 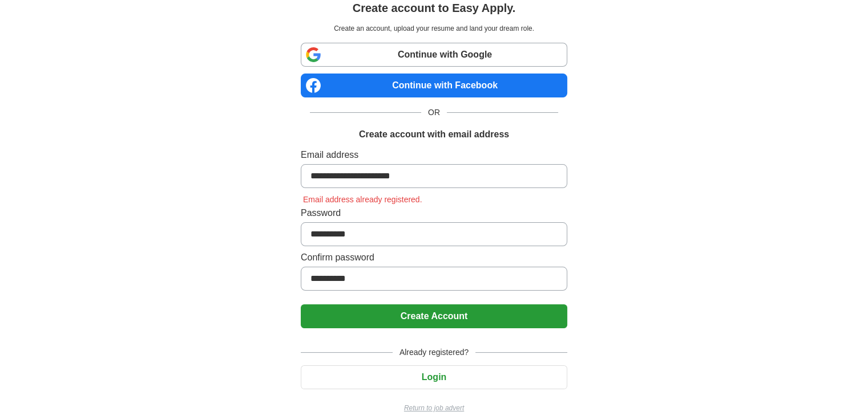 What do you see at coordinates (362, 199) in the screenshot?
I see `span: Email address already registered.` at bounding box center [362, 199].